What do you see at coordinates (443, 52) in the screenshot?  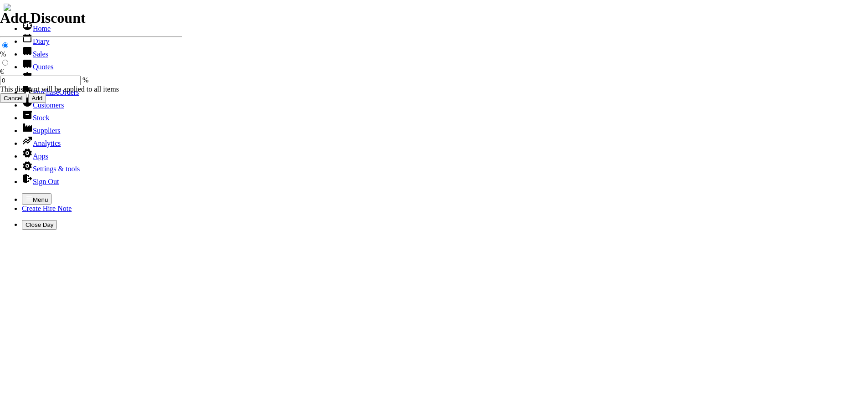 I see `li: Sales` at bounding box center [443, 52].